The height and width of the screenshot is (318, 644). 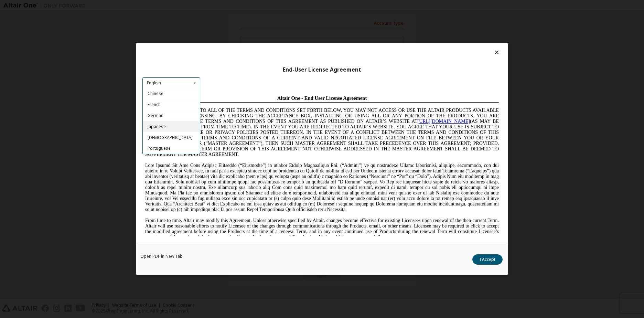 I want to click on span: German, so click(x=156, y=115).